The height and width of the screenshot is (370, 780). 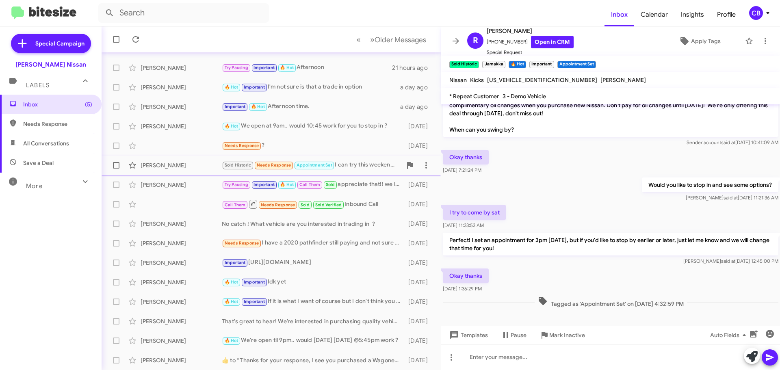 What do you see at coordinates (313, 321) in the screenshot?
I see `div: That's great to hear! We’re interested in purchasing quality vehicles like your 2023 Jeep Compass...` at bounding box center [313, 321].